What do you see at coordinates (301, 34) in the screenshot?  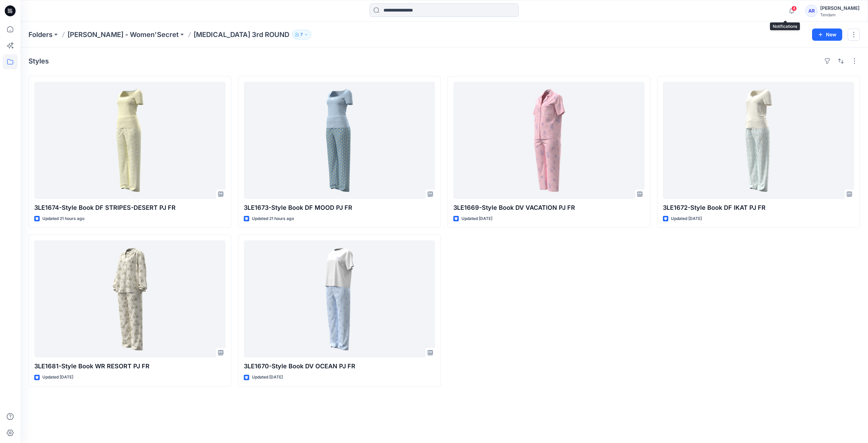 I see `button: 7` at bounding box center [301, 34].